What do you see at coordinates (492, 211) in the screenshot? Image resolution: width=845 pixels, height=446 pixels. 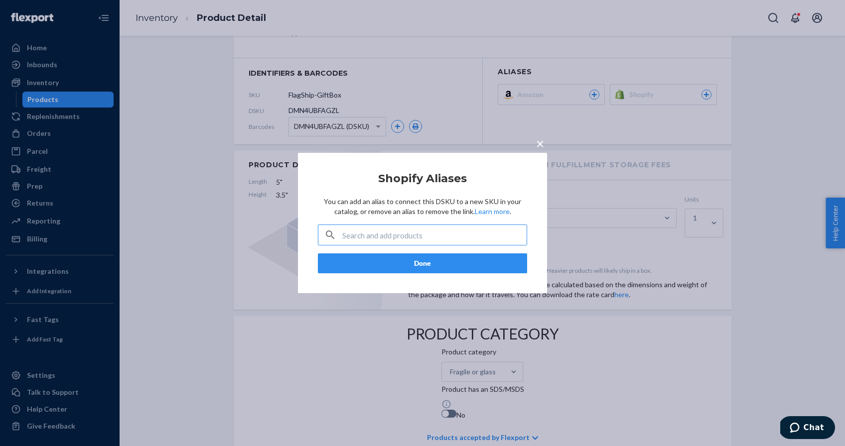 I see `a: Learn more` at bounding box center [492, 211].